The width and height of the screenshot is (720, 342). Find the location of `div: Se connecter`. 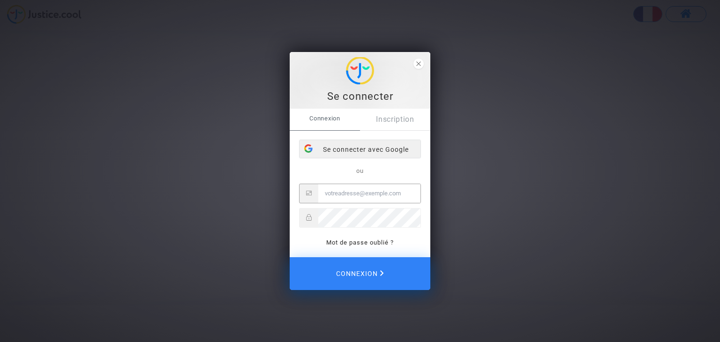

div: Se connecter is located at coordinates (360, 97).